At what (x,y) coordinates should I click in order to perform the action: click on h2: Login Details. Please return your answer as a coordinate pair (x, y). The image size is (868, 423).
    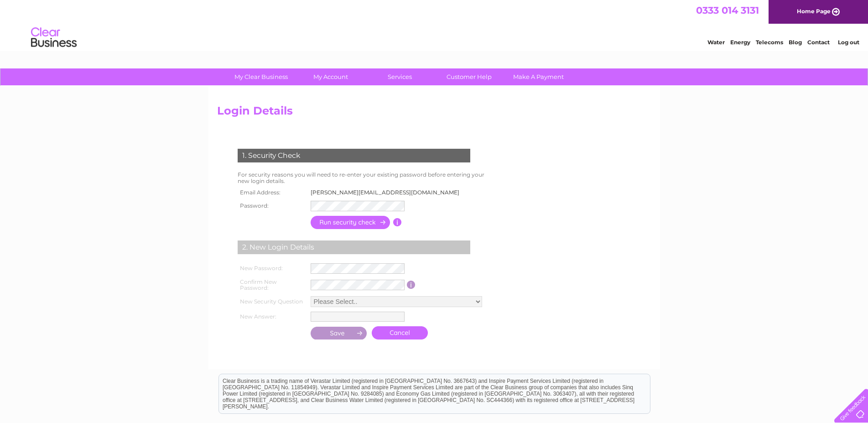
    Looking at the image, I should click on (434, 113).